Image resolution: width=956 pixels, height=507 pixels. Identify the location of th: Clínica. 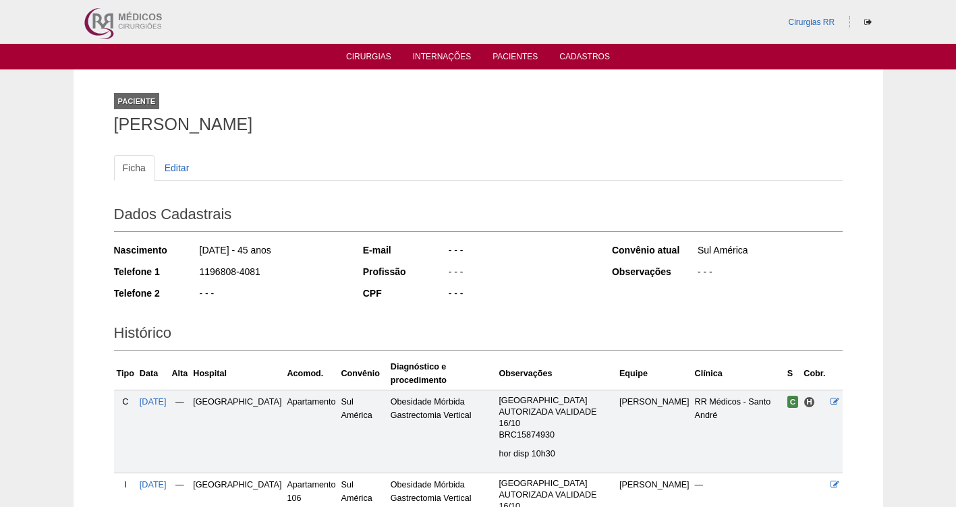
(738, 374).